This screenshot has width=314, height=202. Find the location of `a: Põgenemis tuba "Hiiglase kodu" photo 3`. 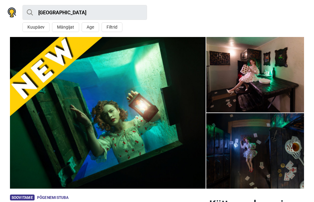

a: Põgenemis tuba "Hiiglase kodu" photo 3 is located at coordinates (255, 75).